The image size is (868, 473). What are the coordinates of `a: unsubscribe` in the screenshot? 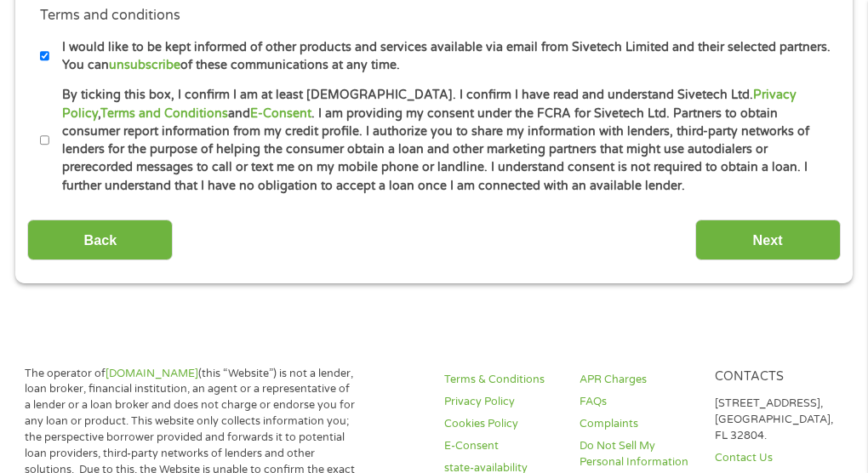 It's located at (144, 65).